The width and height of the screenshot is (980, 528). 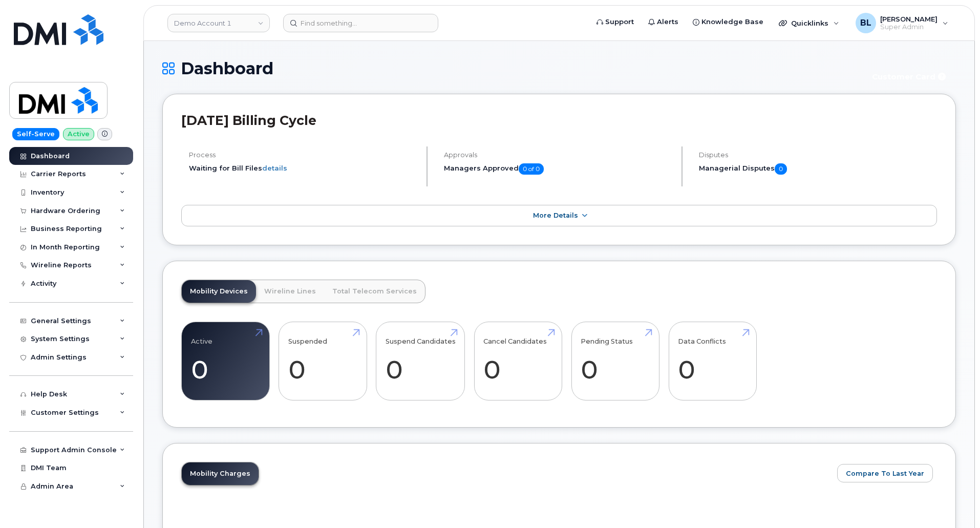 I want to click on h4: Approvals, so click(x=558, y=155).